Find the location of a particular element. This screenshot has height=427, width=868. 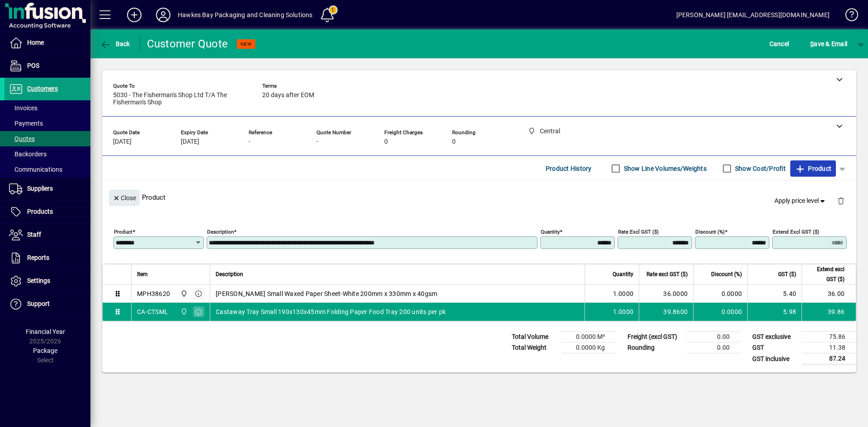

span: Quotes is located at coordinates (22, 139).